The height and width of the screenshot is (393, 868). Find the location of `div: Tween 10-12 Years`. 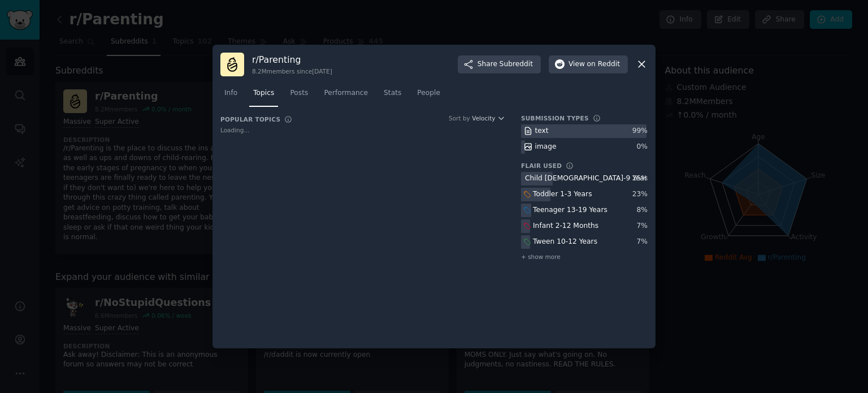

div: Tween 10-12 Years is located at coordinates (565, 242).